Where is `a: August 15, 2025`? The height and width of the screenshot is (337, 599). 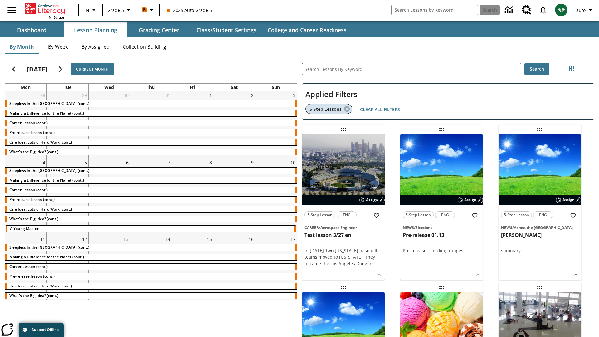
a: August 15, 2025 is located at coordinates (209, 239).